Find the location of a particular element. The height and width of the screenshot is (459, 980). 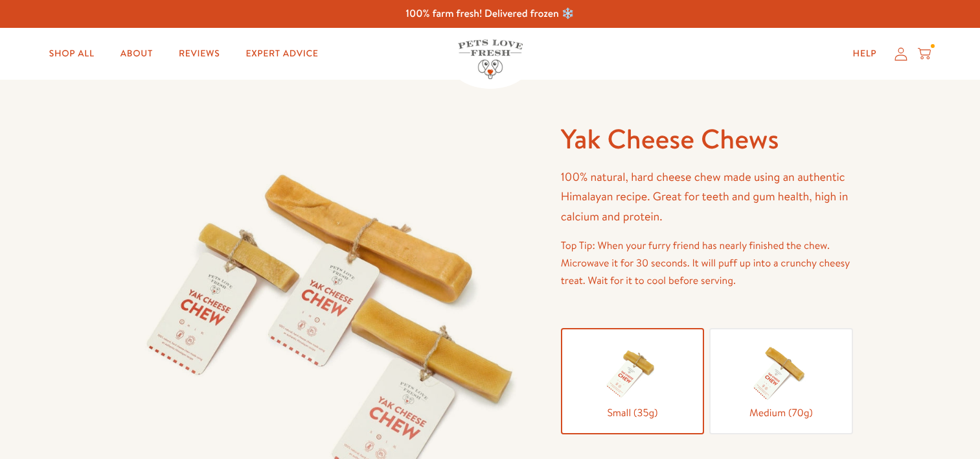

a: Expert Advice is located at coordinates (282, 54).